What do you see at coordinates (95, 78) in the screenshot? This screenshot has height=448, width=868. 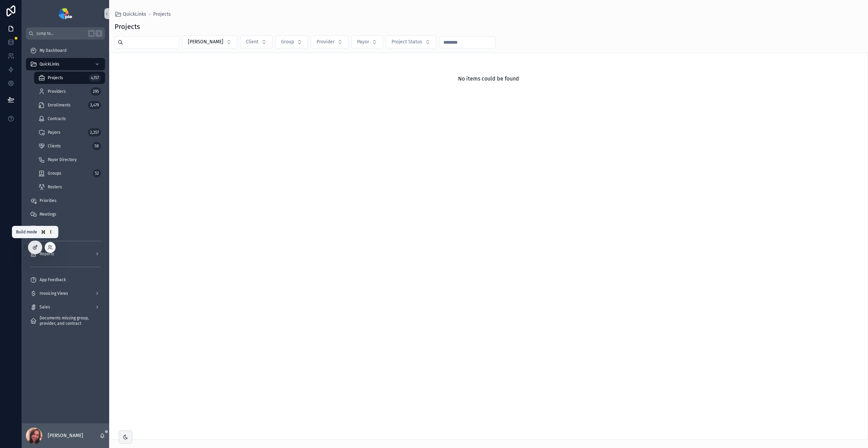 I see `div: 4,157` at bounding box center [95, 78].